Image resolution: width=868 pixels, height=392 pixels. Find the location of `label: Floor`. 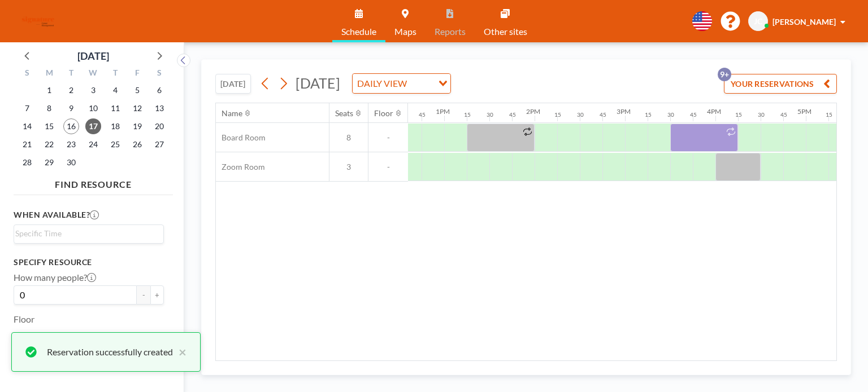

label: Floor is located at coordinates (24, 320).